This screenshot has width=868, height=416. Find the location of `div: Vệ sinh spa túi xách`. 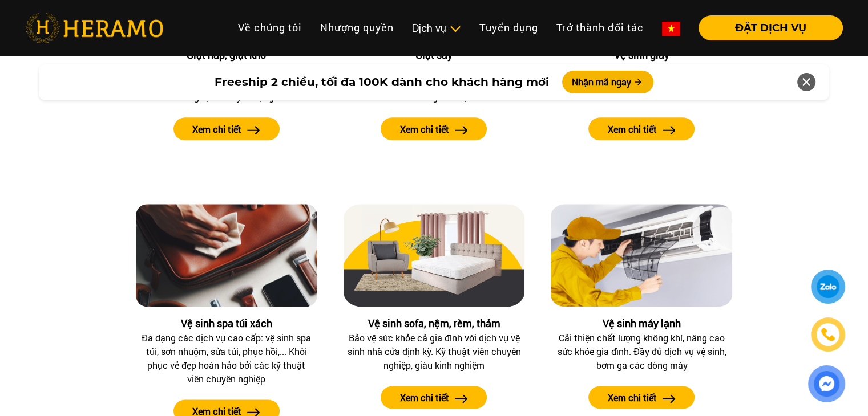

div: Vệ sinh spa túi xách is located at coordinates (226, 323).